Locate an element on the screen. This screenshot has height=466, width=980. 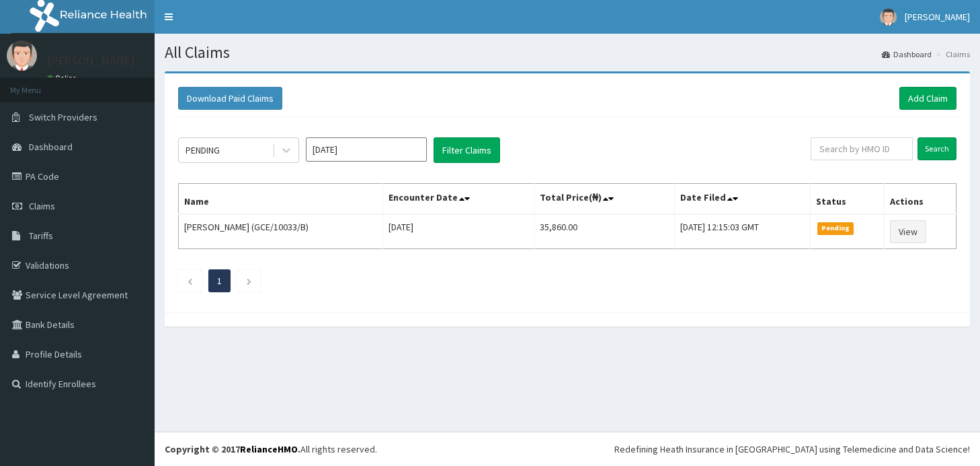
a: Online is located at coordinates (63, 78).